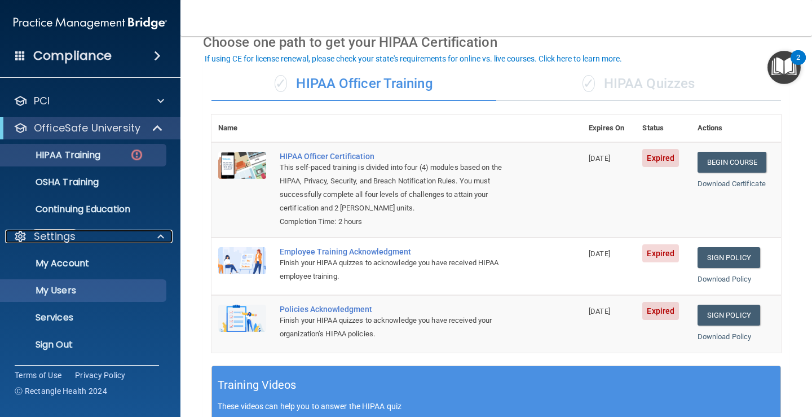  What do you see at coordinates (89, 101) in the screenshot?
I see `a: PCI` at bounding box center [89, 101].